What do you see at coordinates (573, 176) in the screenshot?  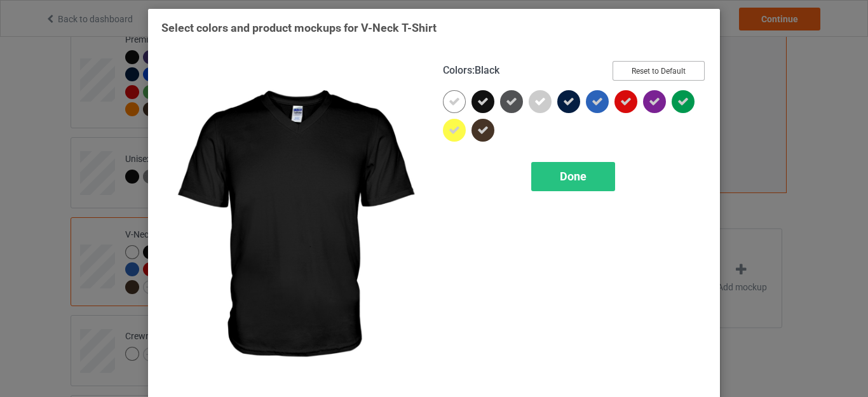 I see `span: Done` at bounding box center [573, 176].